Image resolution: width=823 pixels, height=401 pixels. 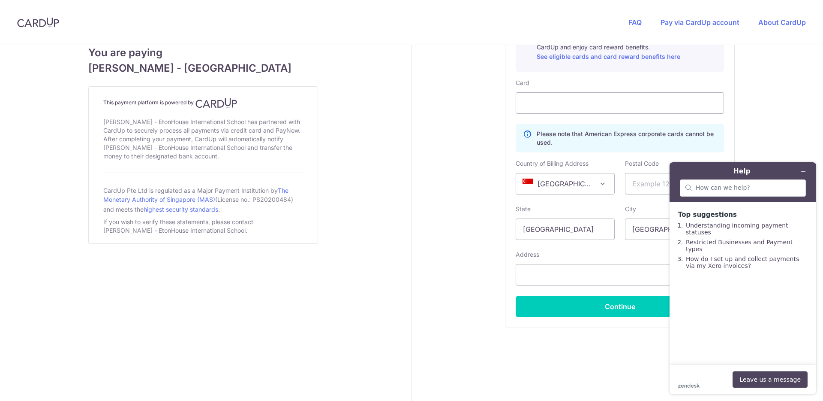 What do you see at coordinates (620, 306) in the screenshot?
I see `button: Continue` at bounding box center [620, 306].